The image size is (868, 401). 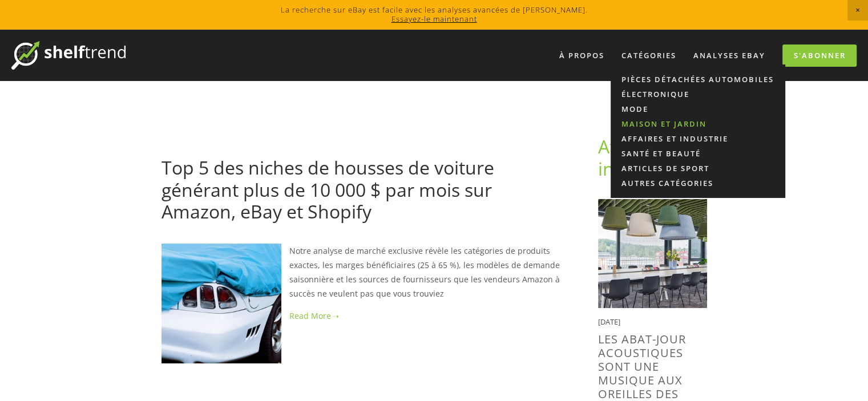 What do you see at coordinates (434, 19) in the screenshot?
I see `a: Essayez-le maintenant` at bounding box center [434, 19].